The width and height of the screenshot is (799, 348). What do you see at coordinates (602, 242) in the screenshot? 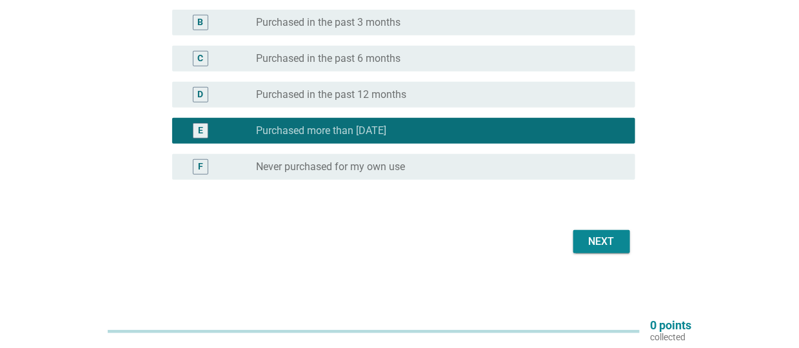
I see `div: Next` at bounding box center [602, 242].